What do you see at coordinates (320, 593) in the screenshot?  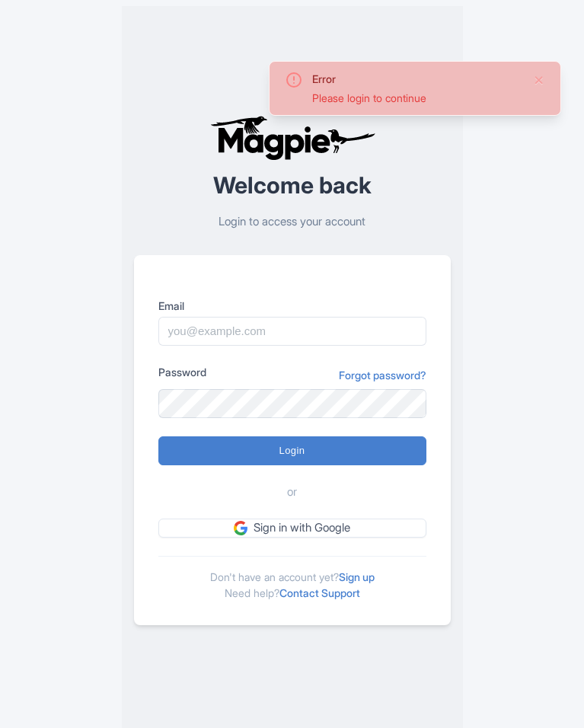 I see `a: Contact Support` at bounding box center [320, 593].